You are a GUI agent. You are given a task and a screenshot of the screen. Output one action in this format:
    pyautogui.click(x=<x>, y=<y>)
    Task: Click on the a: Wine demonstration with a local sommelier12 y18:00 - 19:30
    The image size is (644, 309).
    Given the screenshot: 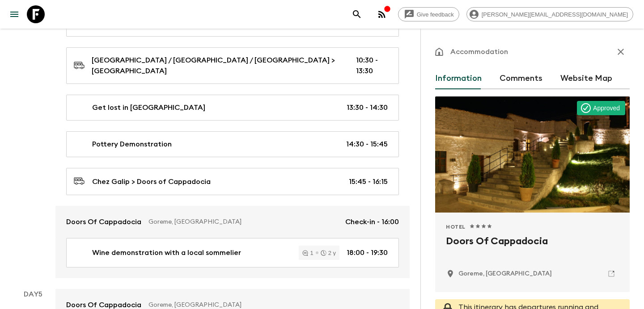 What is the action you would take?
    pyautogui.click(x=233, y=253)
    